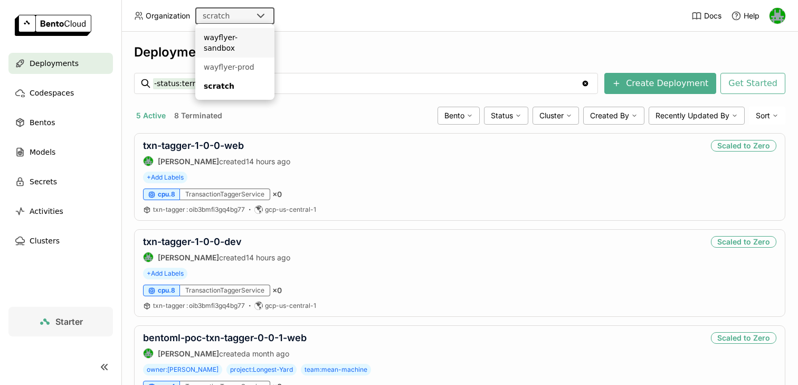 The image size is (798, 385). Describe the element at coordinates (61, 241) in the screenshot. I see `a: Clusters` at that location.